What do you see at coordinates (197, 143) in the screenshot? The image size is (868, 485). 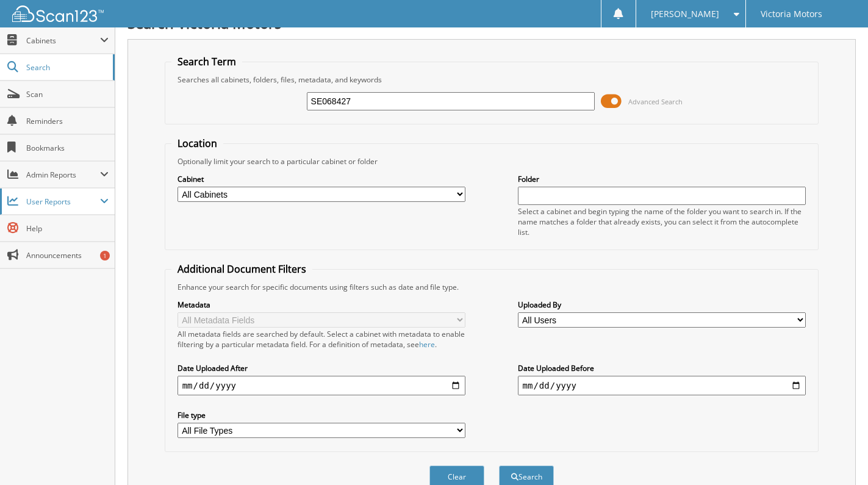 I see `legend: Location` at bounding box center [197, 143].